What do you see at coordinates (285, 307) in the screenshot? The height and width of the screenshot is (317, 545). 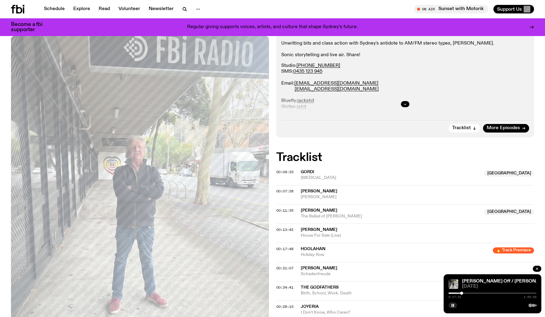 I see `span: 00:28:15` at bounding box center [285, 307].